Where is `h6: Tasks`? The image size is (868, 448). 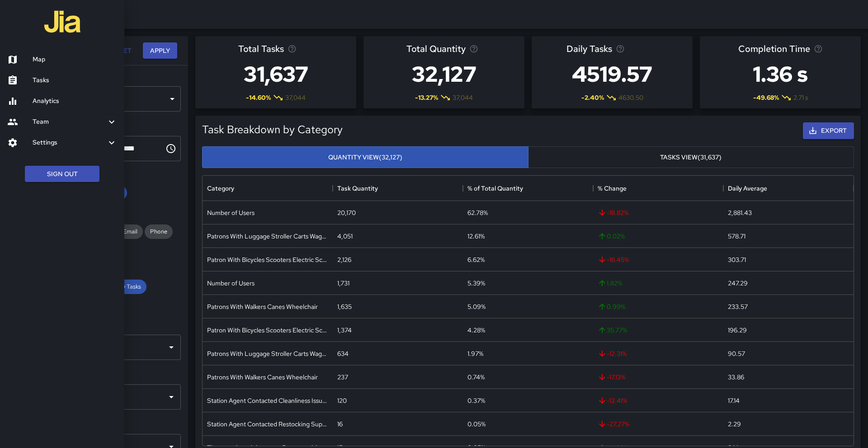
h6: Tasks is located at coordinates (74, 81).